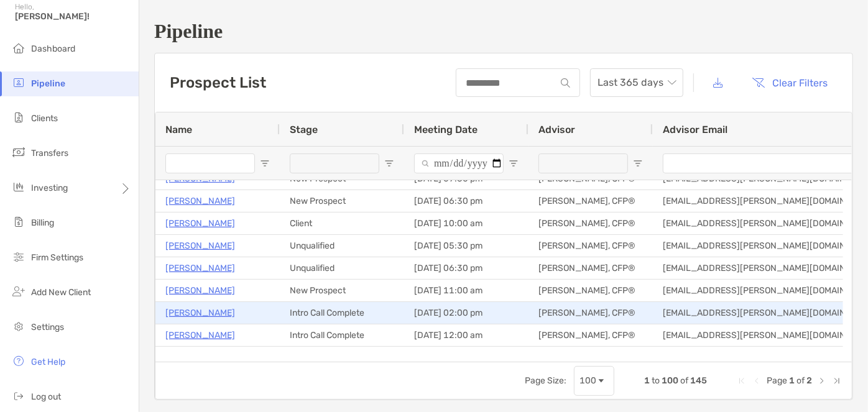 Image resolution: width=868 pixels, height=412 pixels. I want to click on span: Log out, so click(46, 397).